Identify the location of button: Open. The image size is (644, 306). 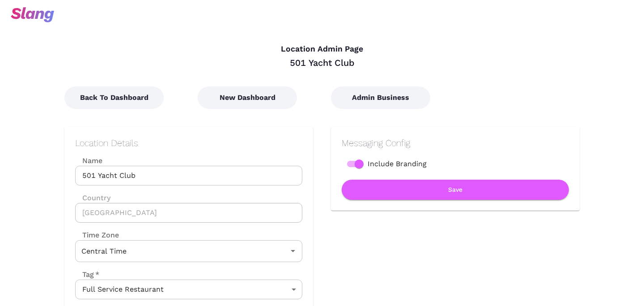
(293, 251).